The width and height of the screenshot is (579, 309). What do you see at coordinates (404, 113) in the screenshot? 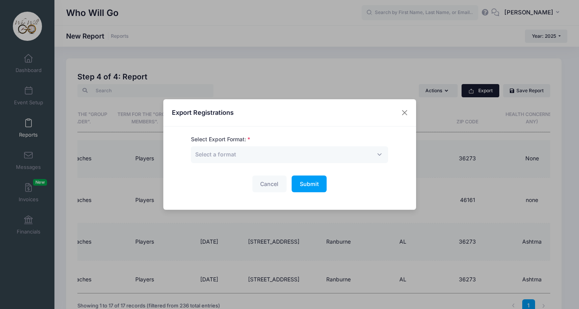
I see `button: Close` at bounding box center [404, 113].